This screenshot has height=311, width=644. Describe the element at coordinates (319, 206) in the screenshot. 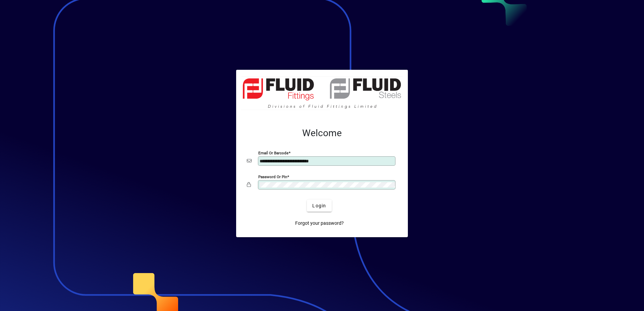

I see `button: Login` at that location.